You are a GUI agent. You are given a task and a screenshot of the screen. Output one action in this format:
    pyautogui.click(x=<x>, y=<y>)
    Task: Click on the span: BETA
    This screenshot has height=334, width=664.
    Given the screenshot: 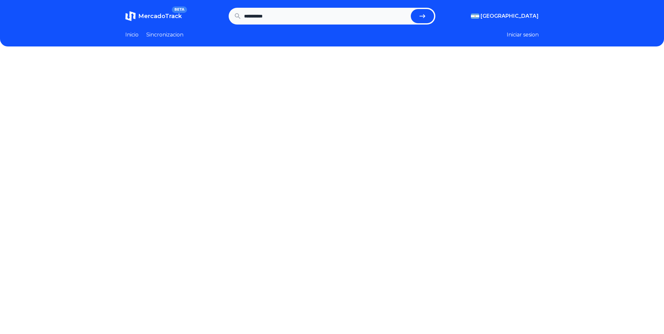 What is the action you would take?
    pyautogui.click(x=179, y=10)
    